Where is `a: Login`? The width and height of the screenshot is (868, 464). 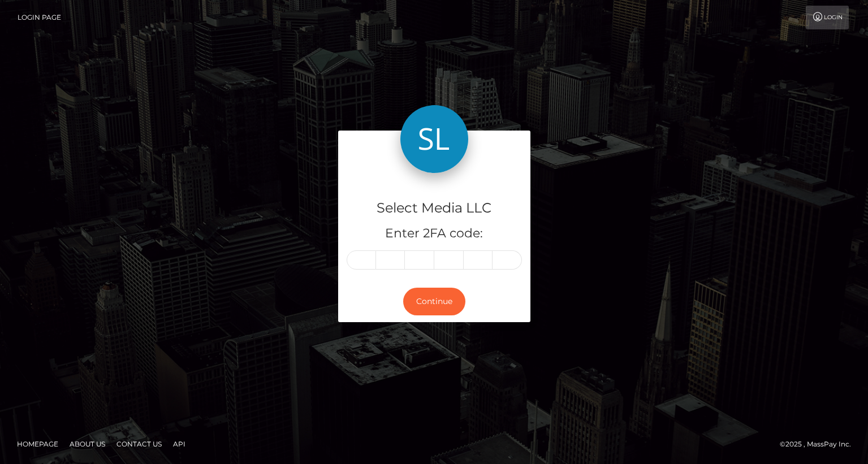
a: Login is located at coordinates (827, 17).